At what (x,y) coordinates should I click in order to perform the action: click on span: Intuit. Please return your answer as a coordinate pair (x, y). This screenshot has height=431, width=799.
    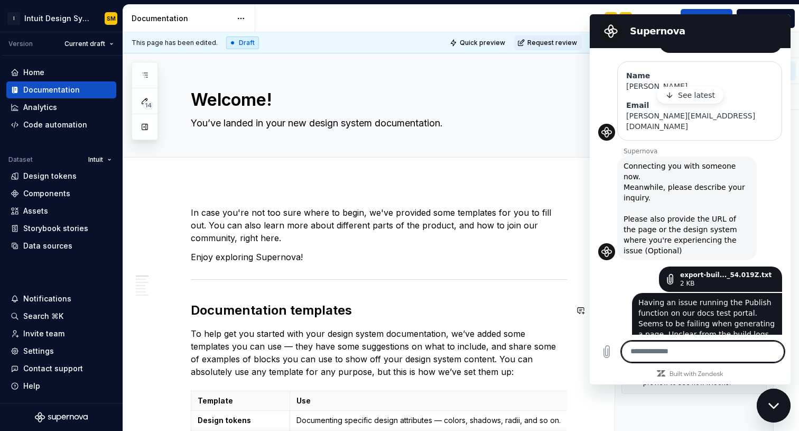
    Looking at the image, I should click on (96, 160).